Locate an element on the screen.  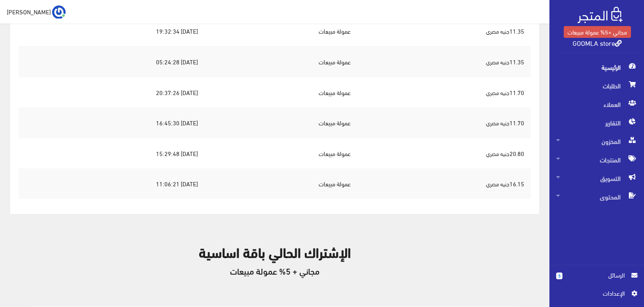
td: 16.15 is located at coordinates (444, 184).